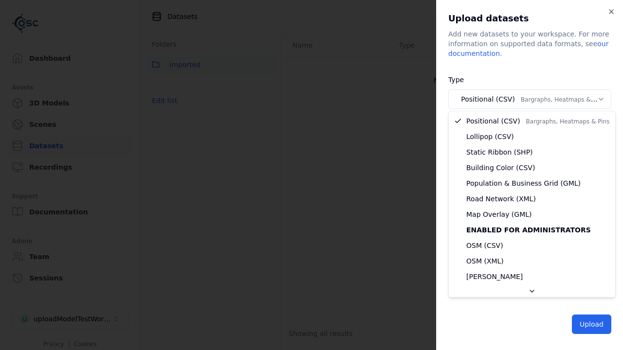  Describe the element at coordinates (523, 183) in the screenshot. I see `span: Population & Business Grid (GML)` at that location.